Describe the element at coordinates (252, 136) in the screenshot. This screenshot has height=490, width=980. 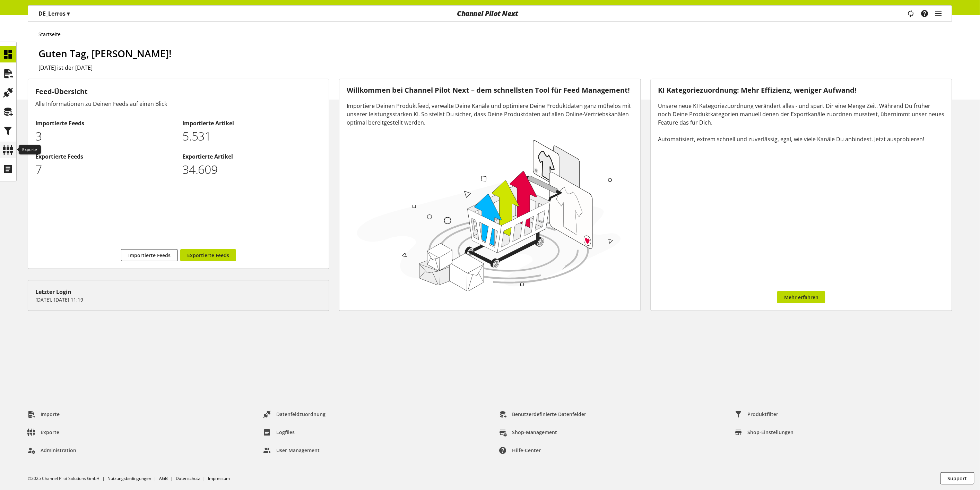
I see `p: 5531` at that location.